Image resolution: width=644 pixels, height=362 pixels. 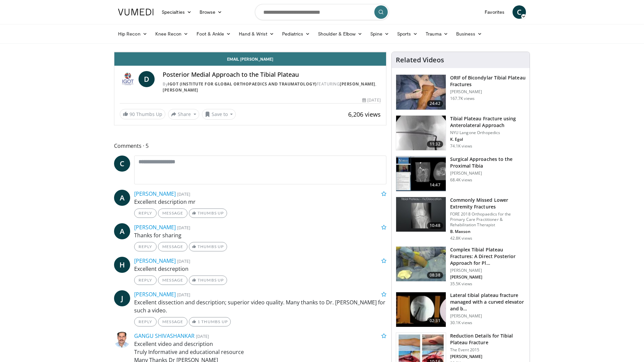 What do you see at coordinates (322, 12) in the screenshot?
I see `input: Search topics, interventions` at bounding box center [322, 12].